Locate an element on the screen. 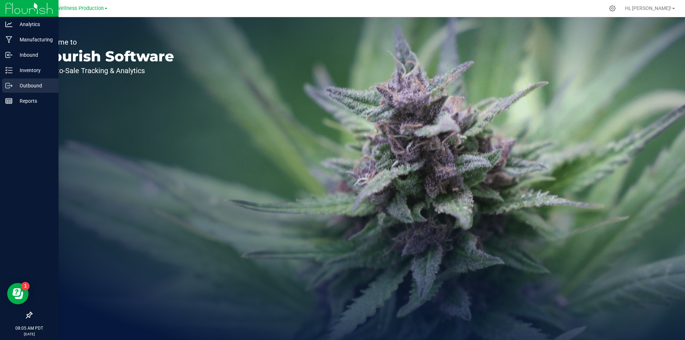 This screenshot has width=685, height=340. div: Manage settings is located at coordinates (612, 8).